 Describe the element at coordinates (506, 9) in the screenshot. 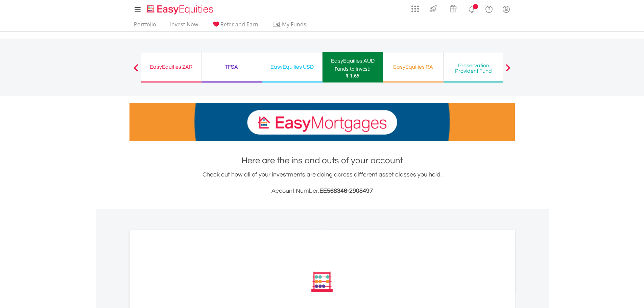

I see `a: My Profile` at that location.